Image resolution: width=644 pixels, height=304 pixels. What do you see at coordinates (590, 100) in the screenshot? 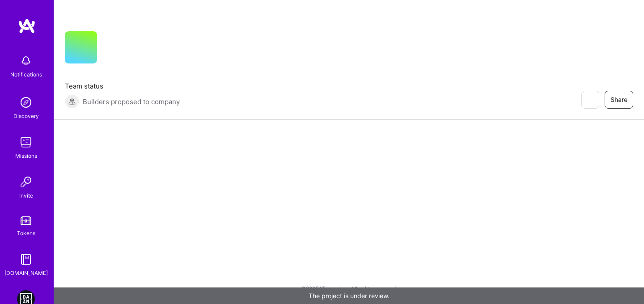
I see `i: icon EyeClosed` at bounding box center [590, 100].